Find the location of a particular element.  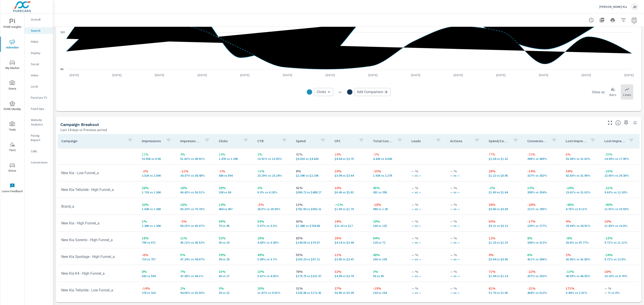

p: 2% is located at coordinates (273, 188).